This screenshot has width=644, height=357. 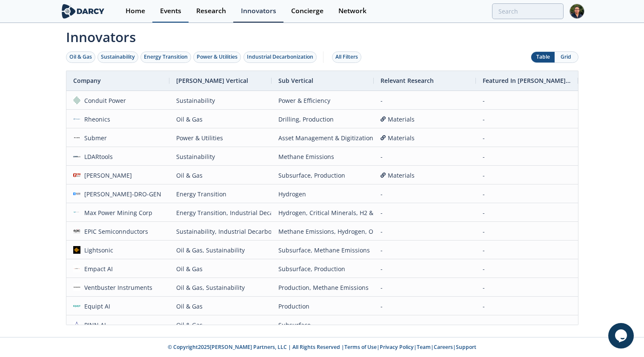 I want to click on div: Research, so click(x=211, y=11).